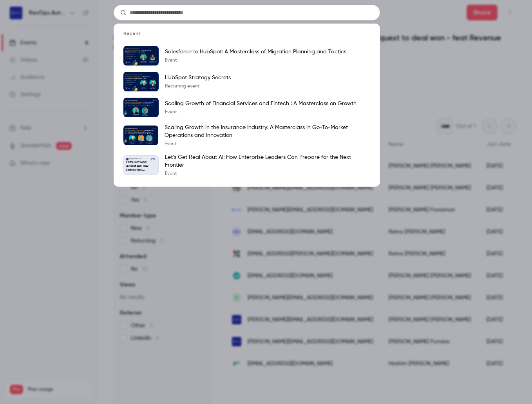 Image resolution: width=532 pixels, height=404 pixels. I want to click on img: HubSpot Strategy Secrets, so click(141, 82).